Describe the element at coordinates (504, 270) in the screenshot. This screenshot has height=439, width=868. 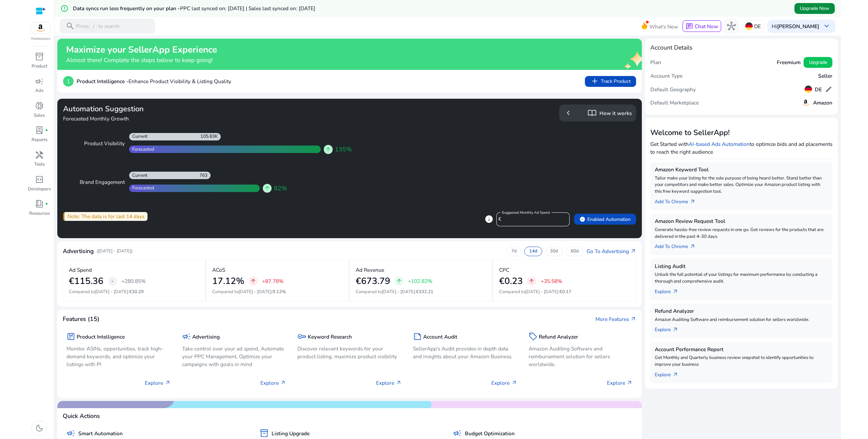
I see `p: CPC` at that location.